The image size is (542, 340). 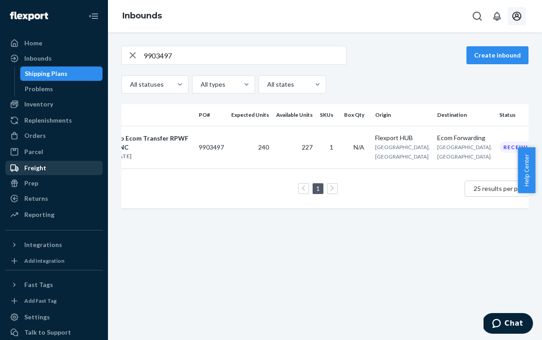 I want to click on button: Talk to Support, so click(x=54, y=333).